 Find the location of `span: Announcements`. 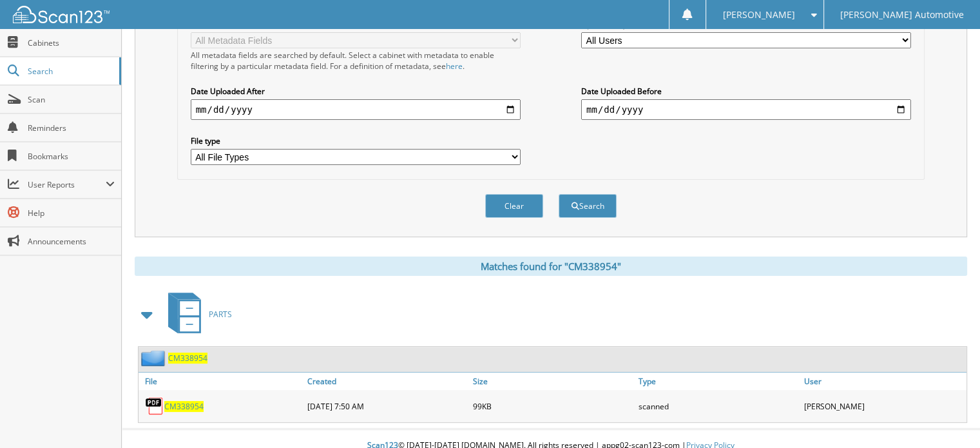

span: Announcements is located at coordinates (71, 241).